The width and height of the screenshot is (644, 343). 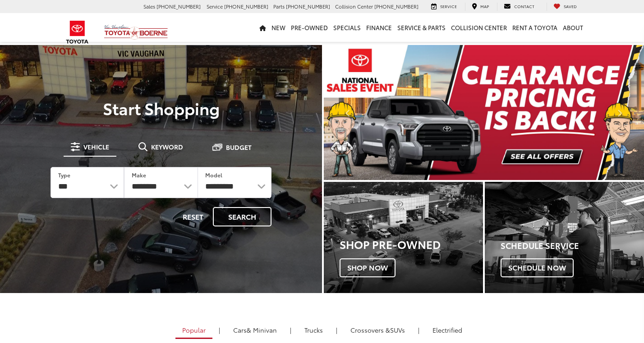 What do you see at coordinates (354, 6) in the screenshot?
I see `span: Collision Center` at bounding box center [354, 6].